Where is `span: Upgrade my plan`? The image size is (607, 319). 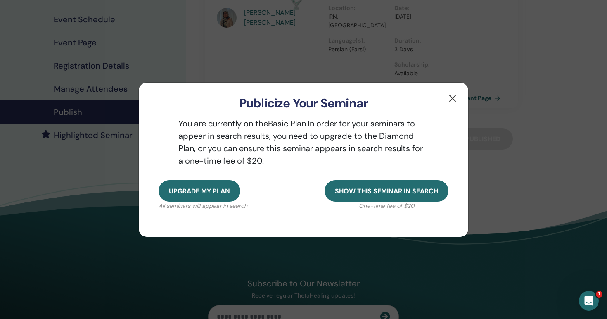 span: Upgrade my plan is located at coordinates (199, 191).